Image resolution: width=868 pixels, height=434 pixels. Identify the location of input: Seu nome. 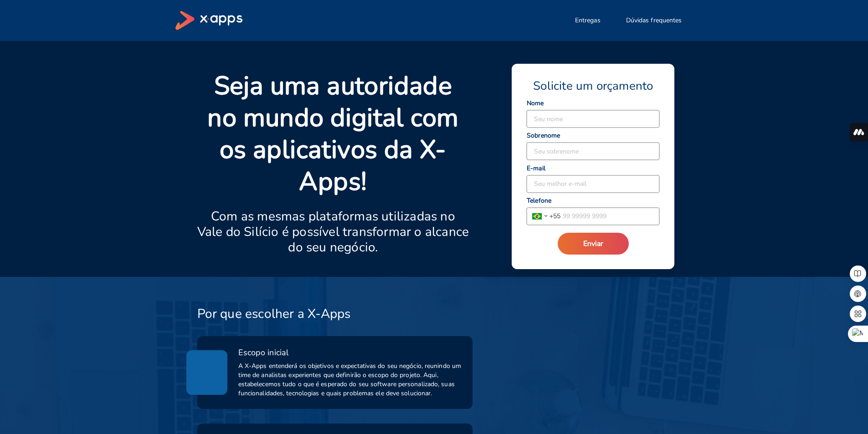
(592, 119).